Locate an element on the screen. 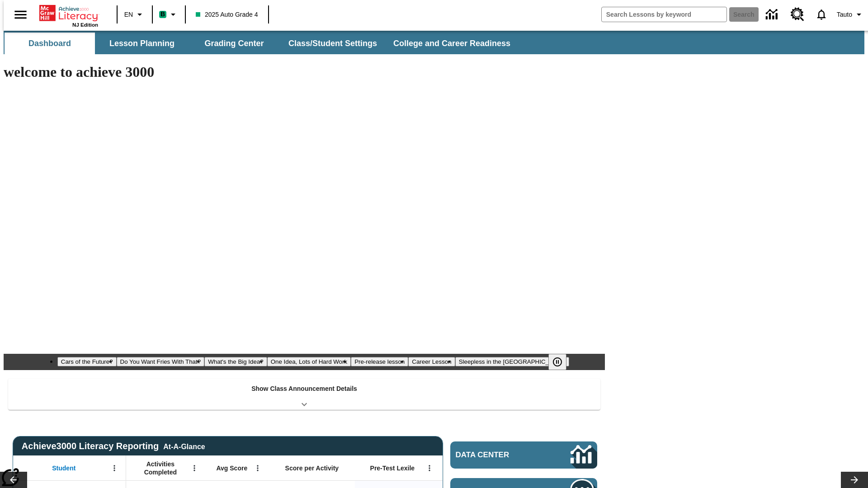  button: College and Career Readiness is located at coordinates (451, 43).